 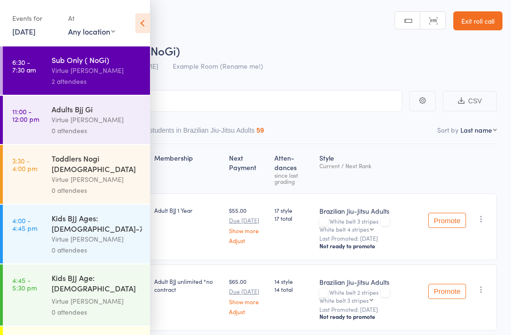 I want to click on span: 17 total, so click(x=293, y=218).